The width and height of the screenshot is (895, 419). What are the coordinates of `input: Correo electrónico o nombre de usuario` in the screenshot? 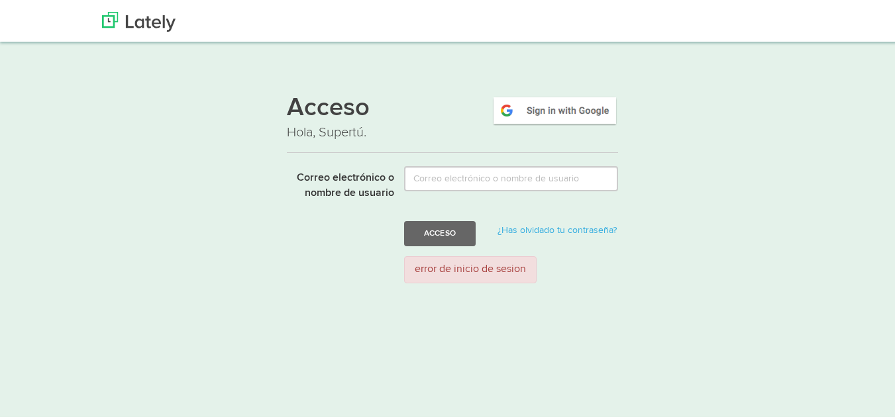 It's located at (511, 177).